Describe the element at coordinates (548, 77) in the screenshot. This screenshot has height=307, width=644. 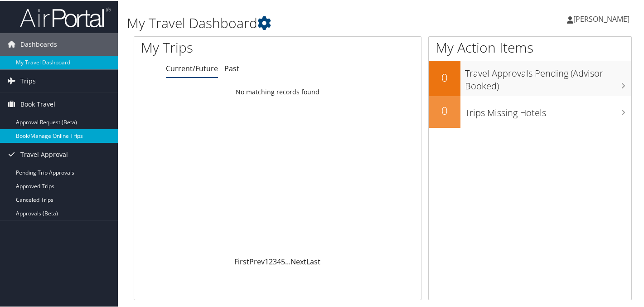
I see `h3: Travel Approvals Pending (Advisor Booked)` at that location.